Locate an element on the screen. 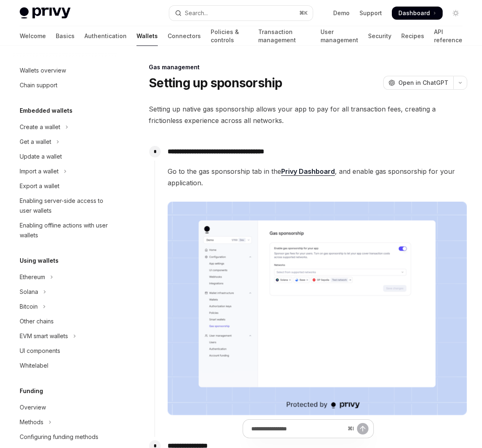  button: Toggle Solana section is located at coordinates (66, 292).